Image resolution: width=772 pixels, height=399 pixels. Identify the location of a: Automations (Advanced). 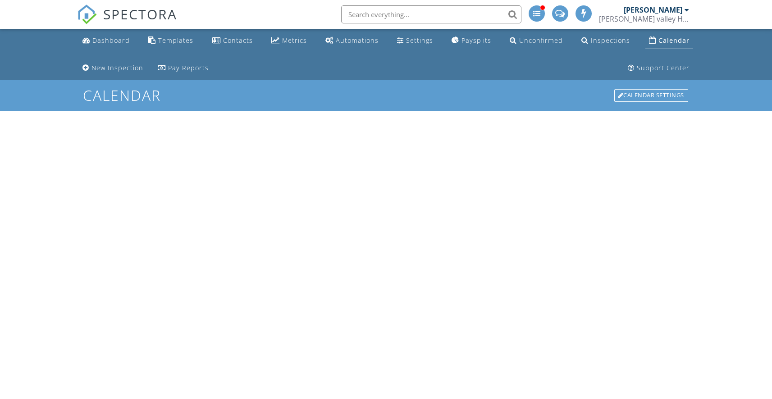
(352, 41).